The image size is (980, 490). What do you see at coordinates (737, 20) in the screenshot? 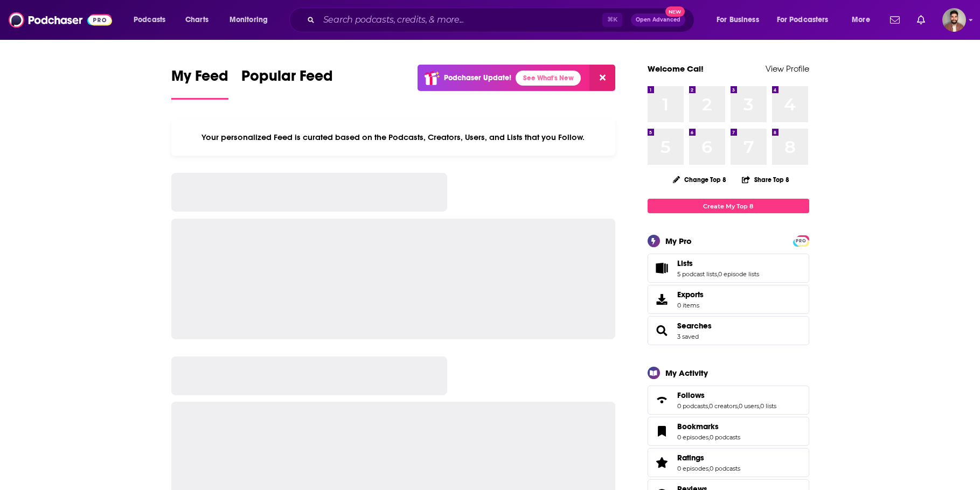
I see `span: For Business` at bounding box center [737, 20].